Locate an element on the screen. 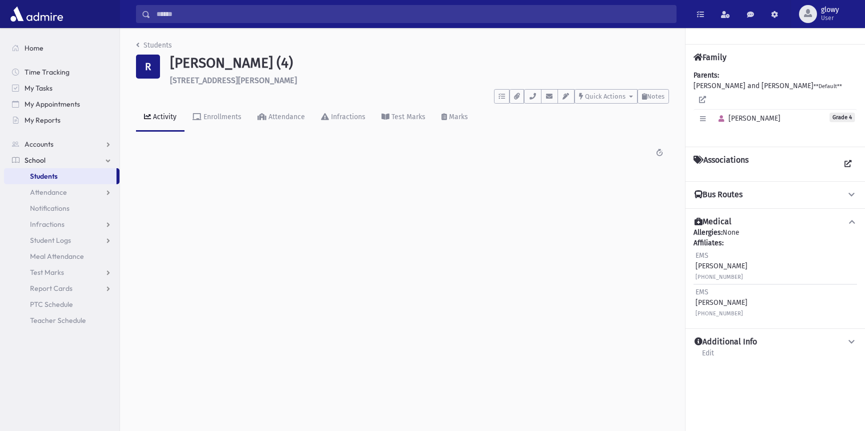 This screenshot has width=865, height=431. div: None is located at coordinates (775, 274).